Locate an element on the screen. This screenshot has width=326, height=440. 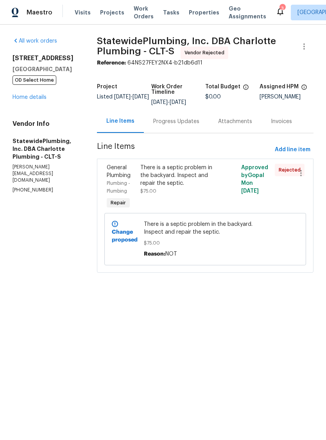
span: Projects is located at coordinates (112, 13).